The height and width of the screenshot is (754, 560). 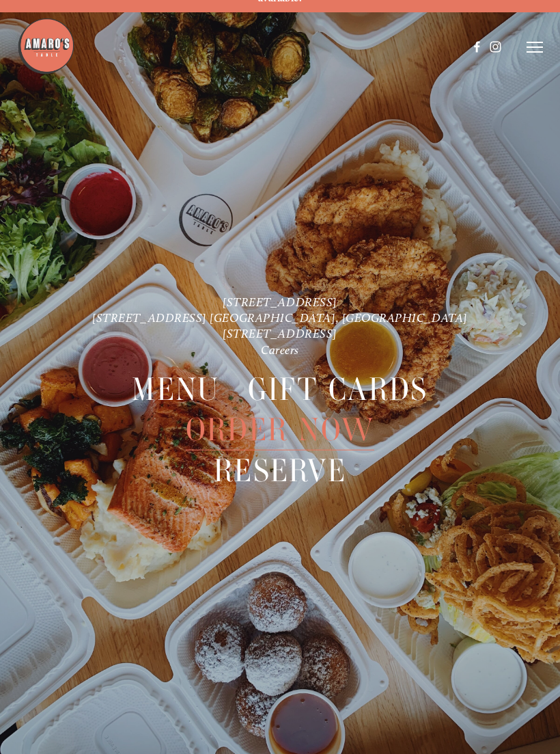 What do you see at coordinates (280, 470) in the screenshot?
I see `a: Reserve` at bounding box center [280, 470].